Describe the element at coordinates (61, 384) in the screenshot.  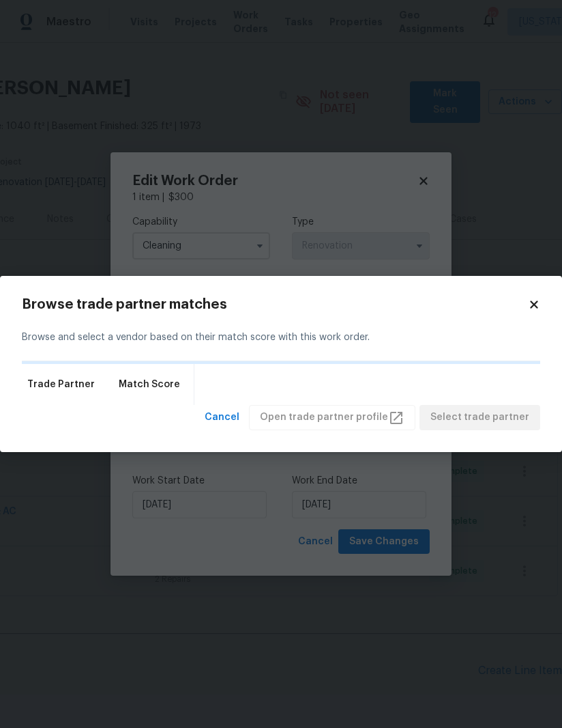
I see `span: Trade Partner` at that location.